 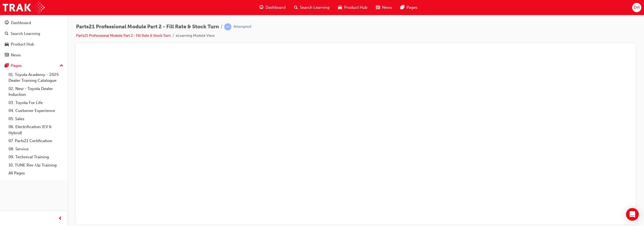 What do you see at coordinates (272, 7) in the screenshot?
I see `a: guage-iconDashboard` at bounding box center [272, 7].